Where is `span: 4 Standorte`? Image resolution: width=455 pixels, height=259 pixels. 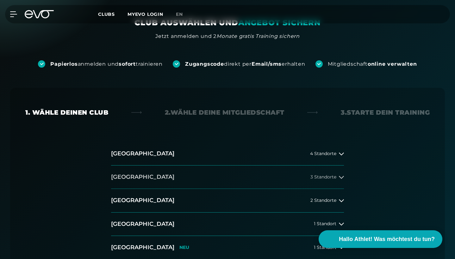 span: 4 Standorte is located at coordinates (323, 154).